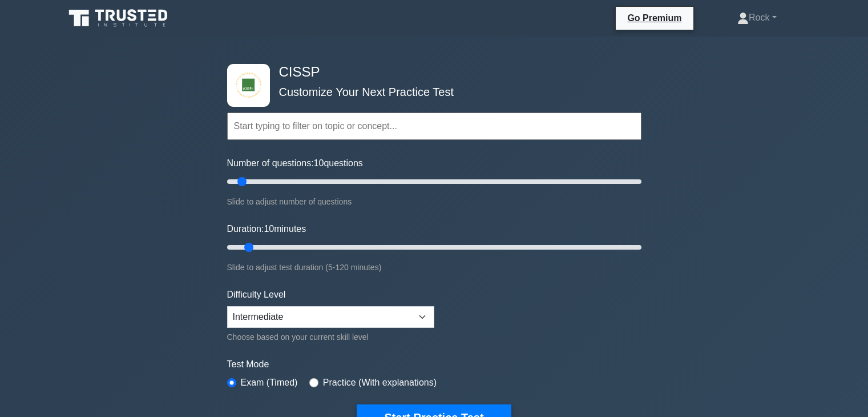  I want to click on label: Duration: minutes, so click(267, 229).